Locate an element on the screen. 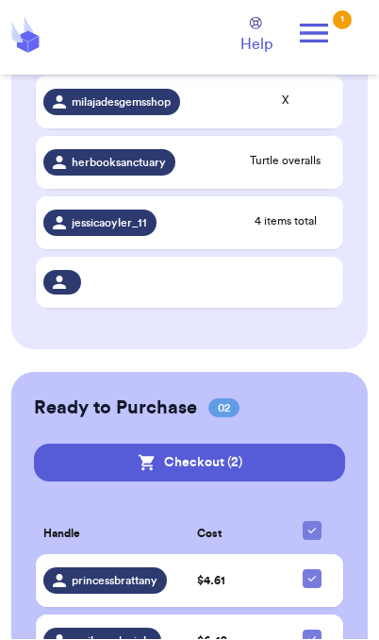 Image resolution: width=379 pixels, height=640 pixels. span: jessicaoyler_11 is located at coordinates (109, 224).